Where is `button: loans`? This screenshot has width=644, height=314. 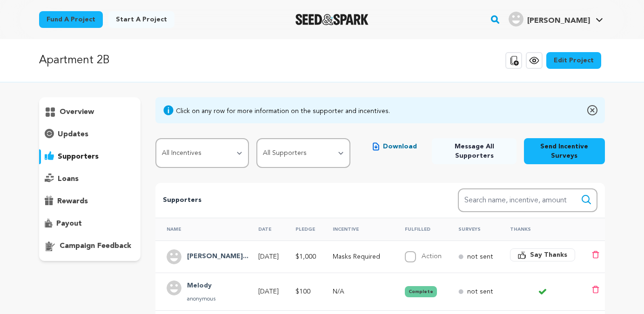
button: loans is located at coordinates (90, 179).